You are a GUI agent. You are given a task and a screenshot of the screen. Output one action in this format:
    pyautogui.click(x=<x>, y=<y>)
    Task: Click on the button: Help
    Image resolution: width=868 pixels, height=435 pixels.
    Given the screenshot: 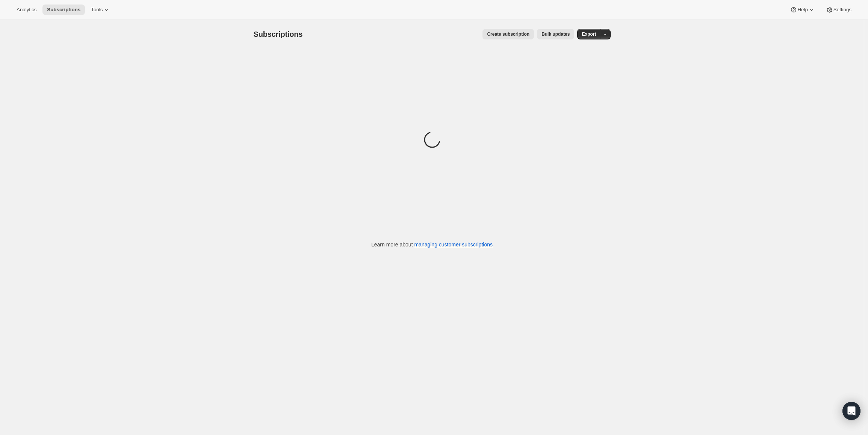 What is the action you would take?
    pyautogui.click(x=802, y=9)
    